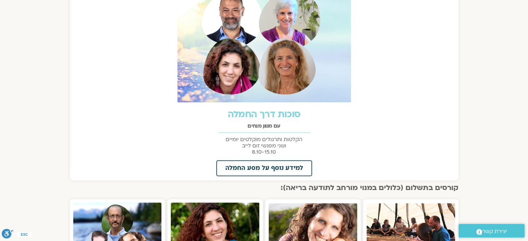 The width and height of the screenshot is (528, 241). I want to click on span: 8.10-15.10, so click(264, 152).